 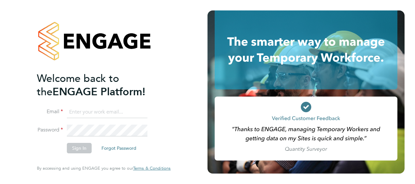 I want to click on h2: ENGAGE Platform!, so click(x=100, y=85).